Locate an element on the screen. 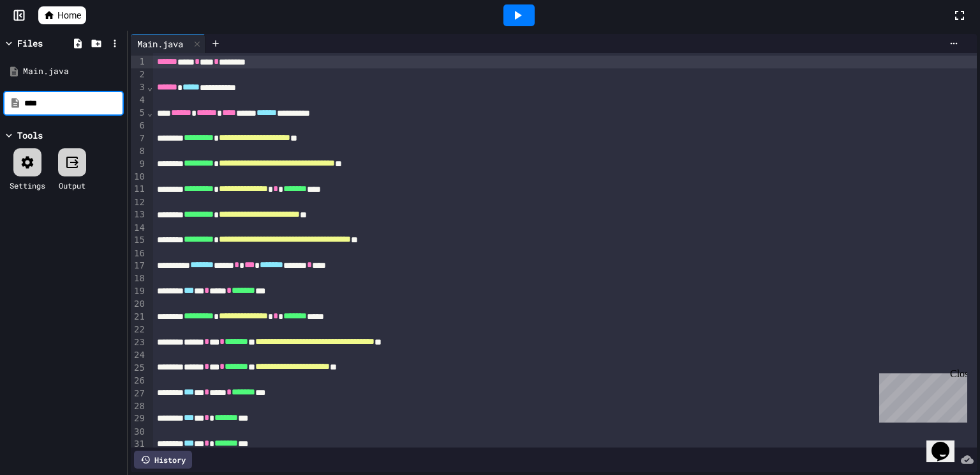 The image size is (980, 475). div: Output is located at coordinates (72, 185).